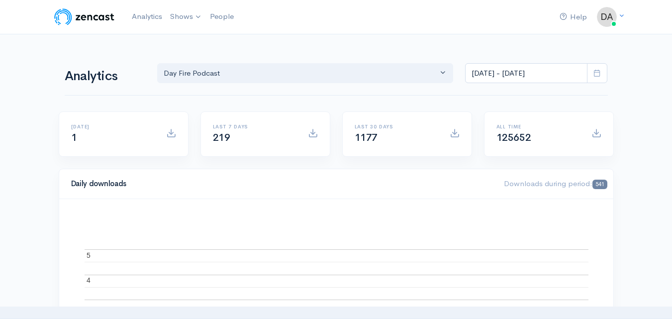 This screenshot has height=319, width=672. What do you see at coordinates (526, 73) in the screenshot?
I see `input: analytics date range selector` at bounding box center [526, 73].